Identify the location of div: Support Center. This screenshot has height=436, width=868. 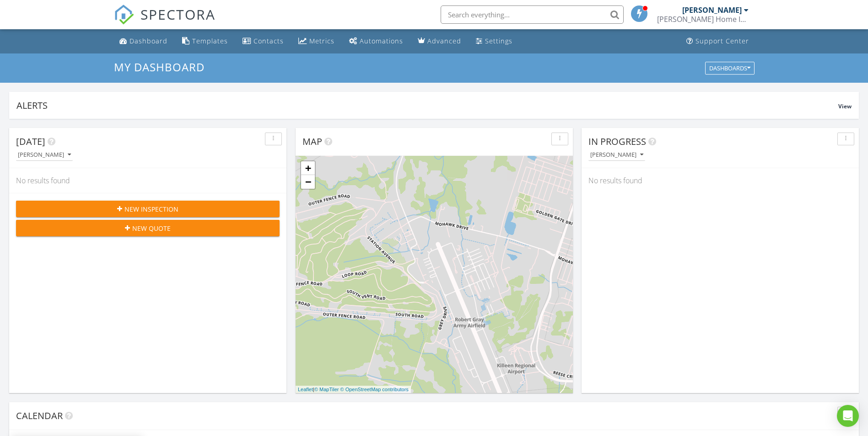
(722, 41).